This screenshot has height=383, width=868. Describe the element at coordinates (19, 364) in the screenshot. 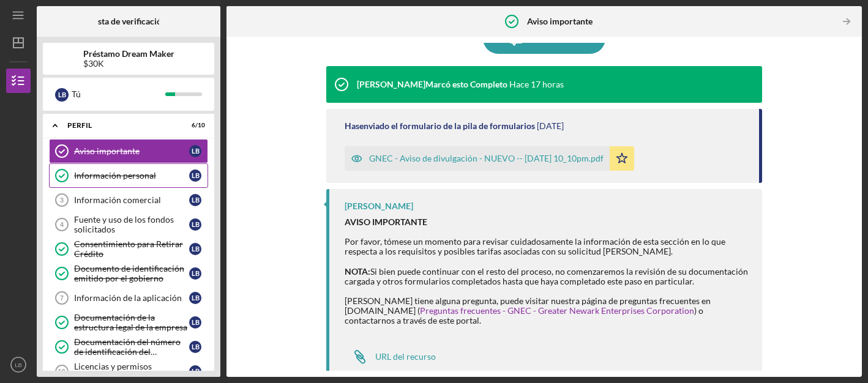

I see `text: LB` at that location.